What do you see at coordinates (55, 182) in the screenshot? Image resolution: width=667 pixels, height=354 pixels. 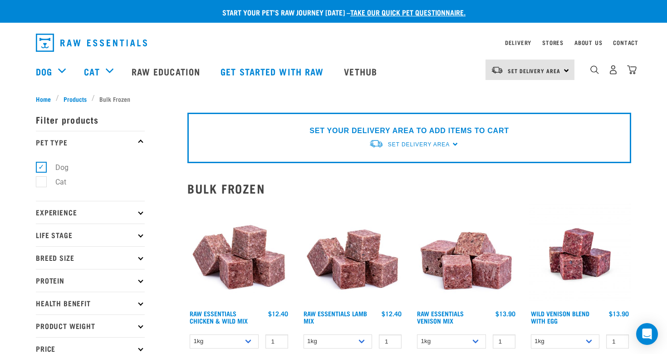 I see `label: Cat` at bounding box center [55, 182].